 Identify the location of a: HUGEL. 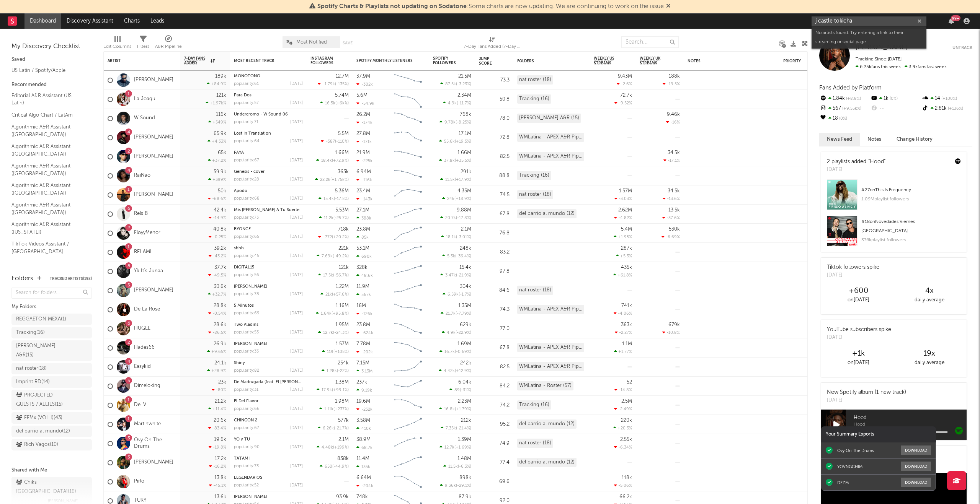
(142, 329).